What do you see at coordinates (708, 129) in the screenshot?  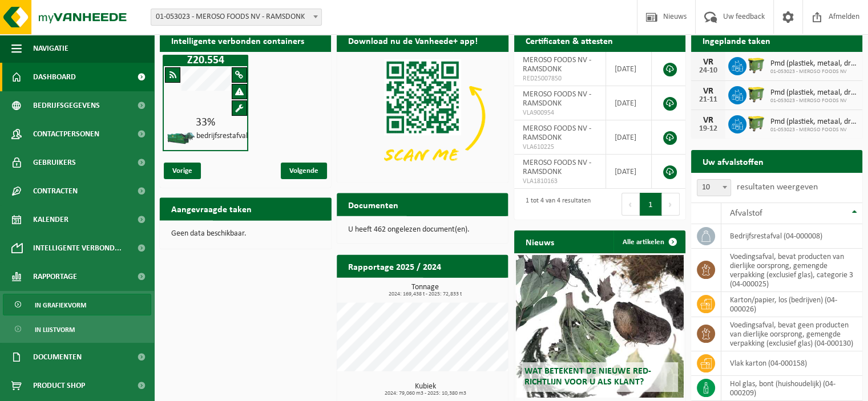 I see `div: 19-12` at bounding box center [708, 129].